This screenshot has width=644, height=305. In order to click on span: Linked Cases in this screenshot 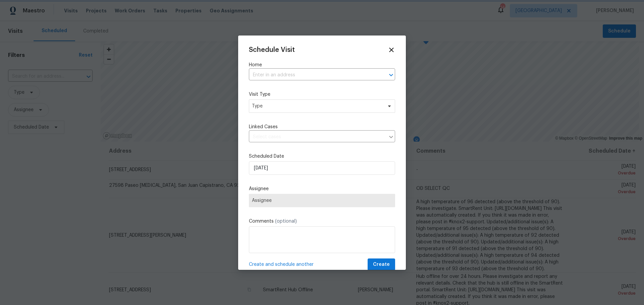, I will do `click(264, 127)`.